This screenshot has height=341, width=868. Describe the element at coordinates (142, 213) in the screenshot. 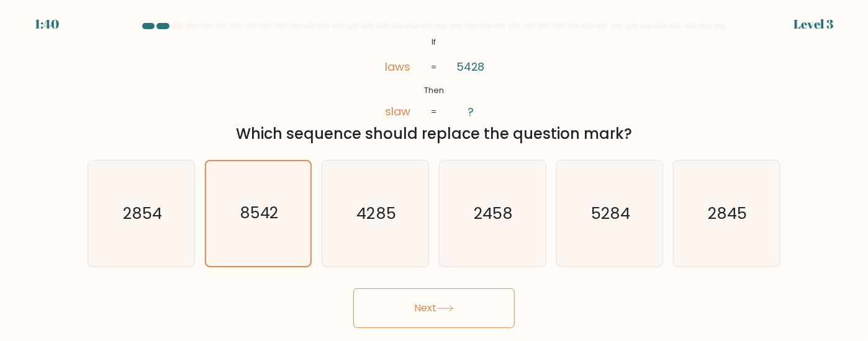

I see `text: 2854` at that location.